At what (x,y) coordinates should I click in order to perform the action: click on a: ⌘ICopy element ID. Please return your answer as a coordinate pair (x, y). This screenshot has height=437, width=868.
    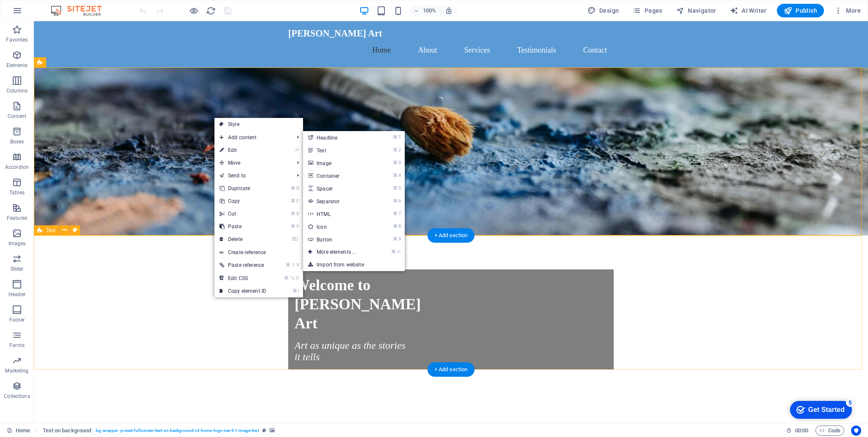
    Looking at the image, I should click on (243, 291).